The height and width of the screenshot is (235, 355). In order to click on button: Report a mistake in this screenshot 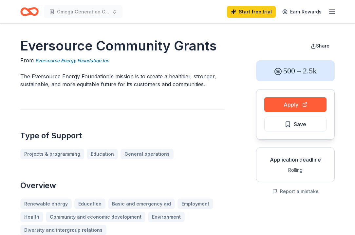, I will do `click(296, 191)`.